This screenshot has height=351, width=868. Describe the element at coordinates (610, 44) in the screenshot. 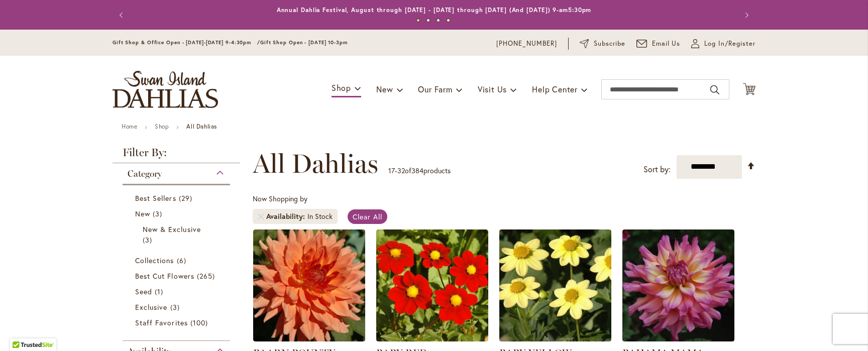

I see `span: Subscribe` at that location.